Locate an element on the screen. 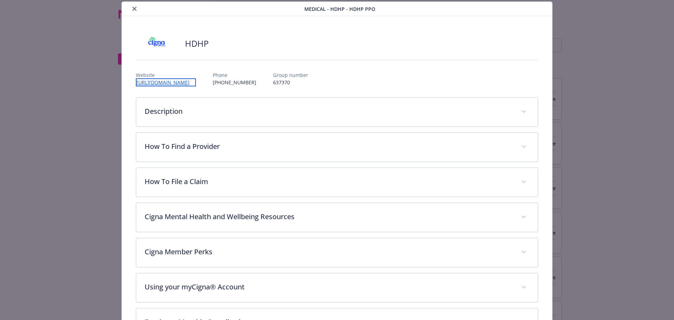  div: Using your myCigna® Account is located at coordinates (337, 287).